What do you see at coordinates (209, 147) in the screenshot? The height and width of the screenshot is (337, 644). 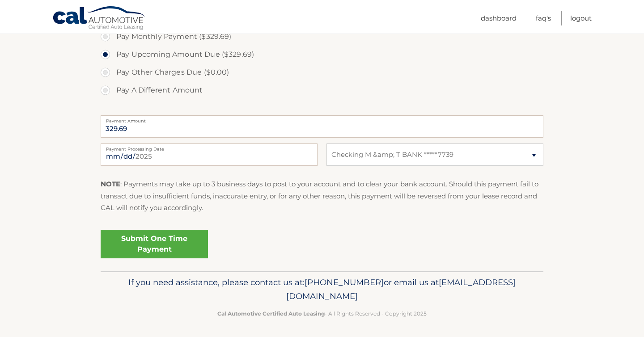 I see `label: Payment Processing Date` at bounding box center [209, 147].